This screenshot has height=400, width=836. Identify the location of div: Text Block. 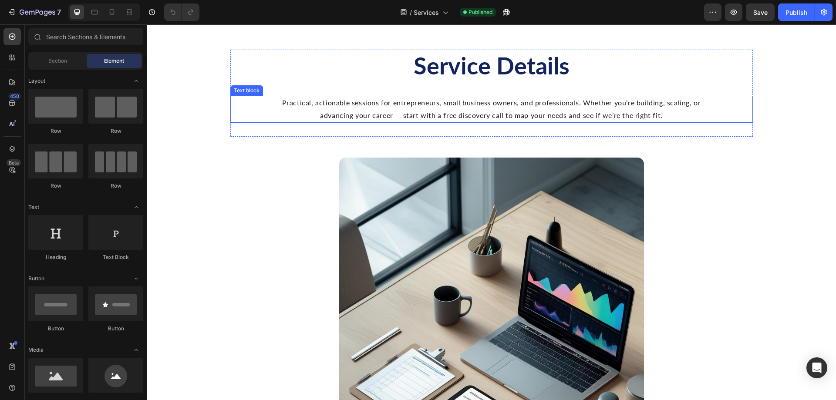
(116, 257).